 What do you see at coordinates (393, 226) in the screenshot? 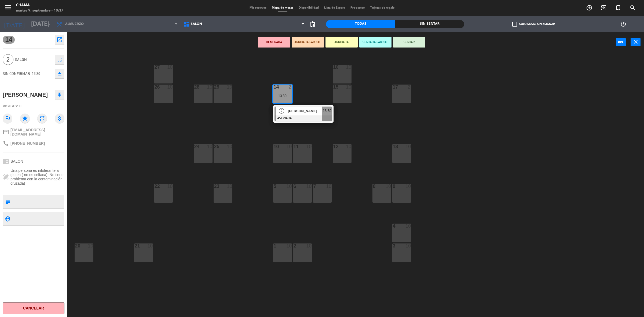
I see `div: 4` at bounding box center [393, 226].